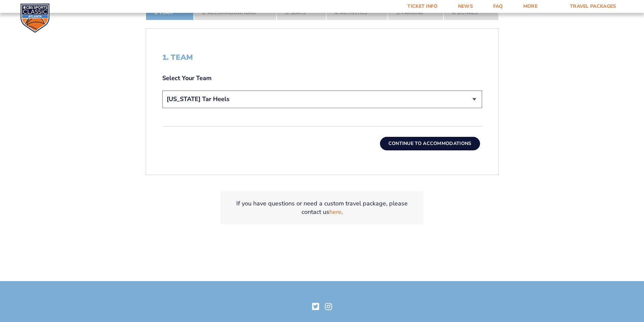 This screenshot has width=644, height=322. Describe the element at coordinates (322, 78) in the screenshot. I see `label: Select Your Team` at that location.